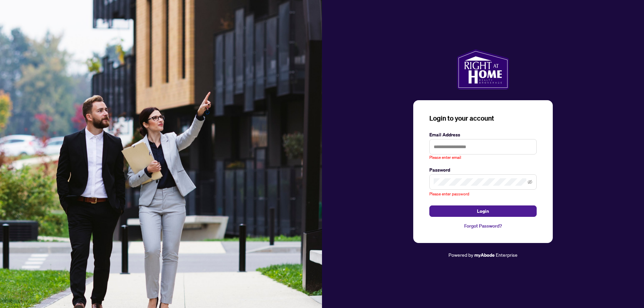  I want to click on a: Forgot Password?, so click(483, 226).